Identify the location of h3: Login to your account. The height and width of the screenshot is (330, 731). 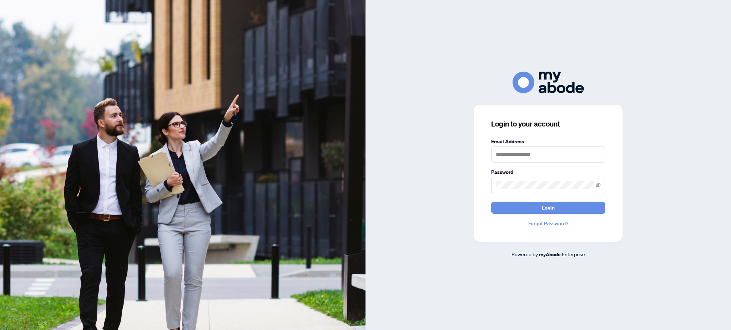
(548, 124).